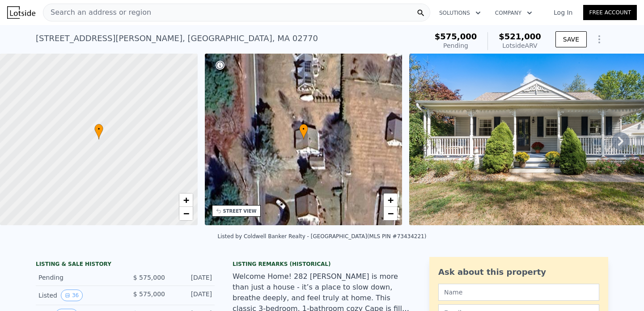 This screenshot has height=311, width=644. I want to click on button: Company, so click(513, 13).